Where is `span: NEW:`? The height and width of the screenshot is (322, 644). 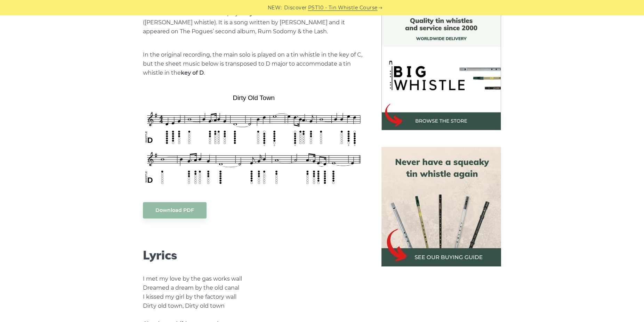 span: NEW: is located at coordinates (275, 8).